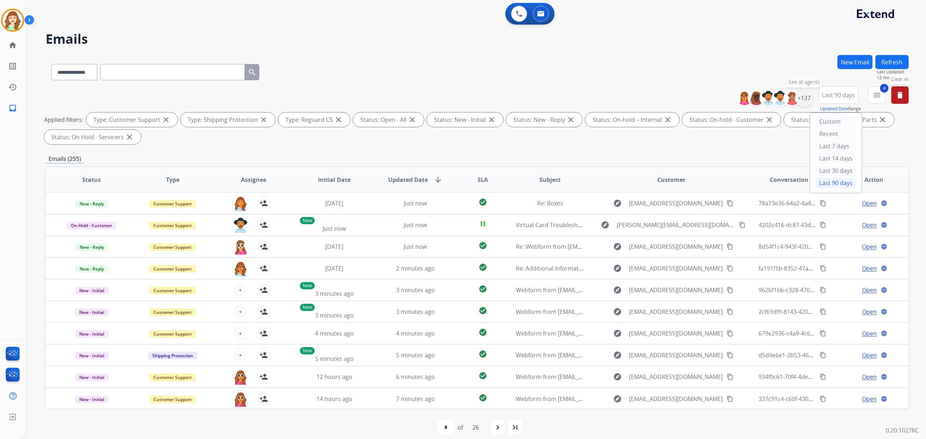  I want to click on div: Last 30 days, so click(836, 171).